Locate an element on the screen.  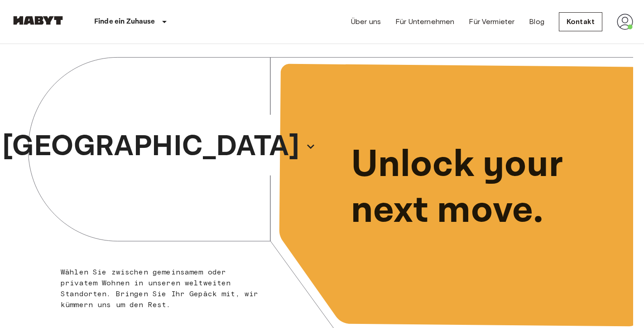
a: Blog is located at coordinates (537, 22).